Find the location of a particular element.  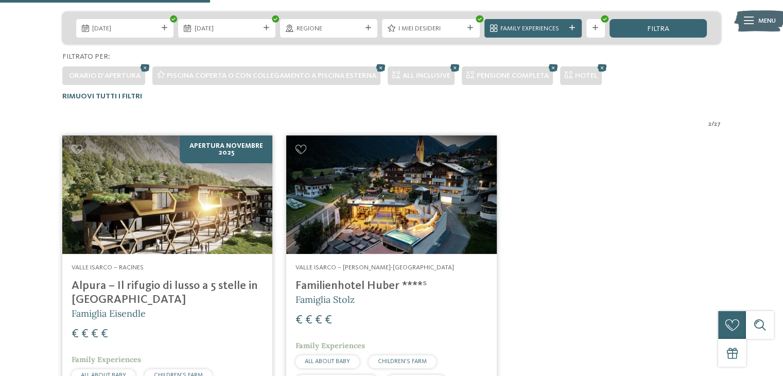

span: CHILDREN’S FARM is located at coordinates (402, 361).